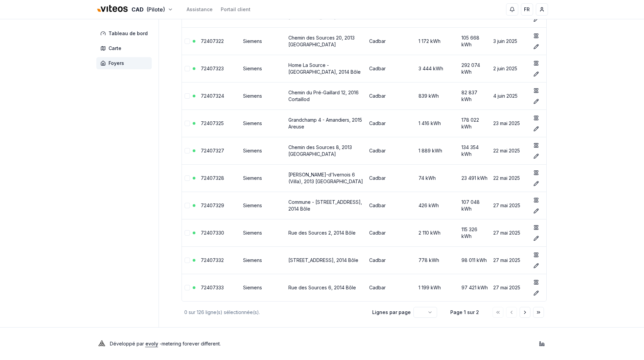 This screenshot has height=360, width=644. I want to click on img: Viteos - CAD Logo, so click(113, 8).